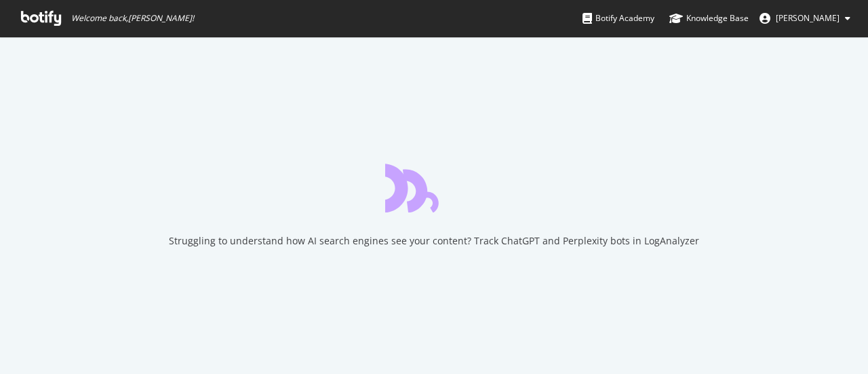  Describe the element at coordinates (618, 19) in the screenshot. I see `div: Botify Academy` at that location.